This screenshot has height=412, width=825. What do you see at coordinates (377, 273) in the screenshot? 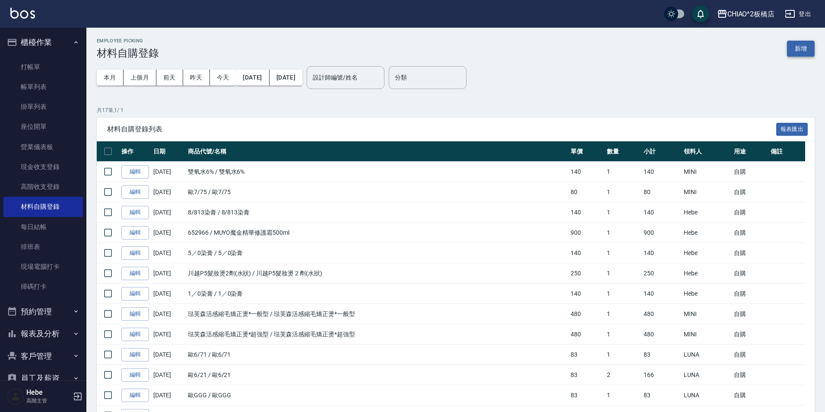
I see `td: 川越P5髮妝燙2劑(水狀) / 川越P5髮妝燙 2 劑(水狀)` at bounding box center [377, 273].